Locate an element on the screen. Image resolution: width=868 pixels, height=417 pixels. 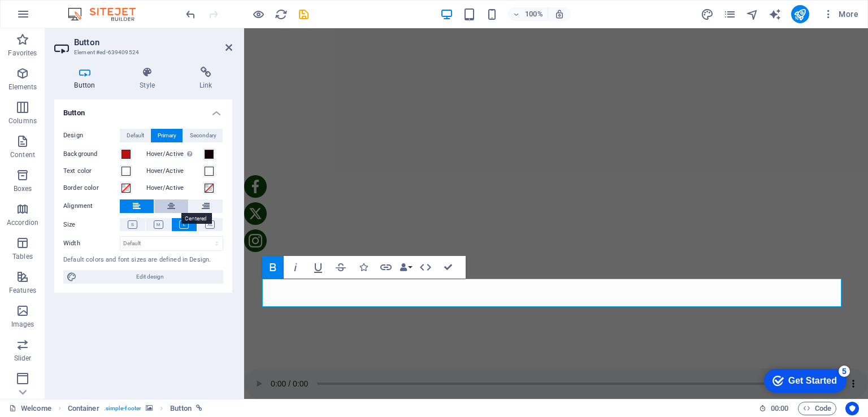
span: . simple-footer is located at coordinates (123, 408).